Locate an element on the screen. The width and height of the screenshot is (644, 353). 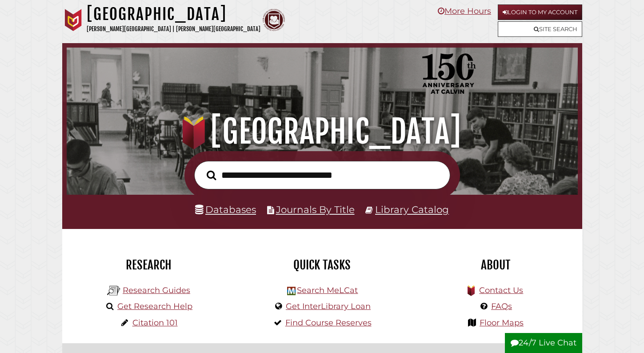
a: Site Search is located at coordinates (540, 29).